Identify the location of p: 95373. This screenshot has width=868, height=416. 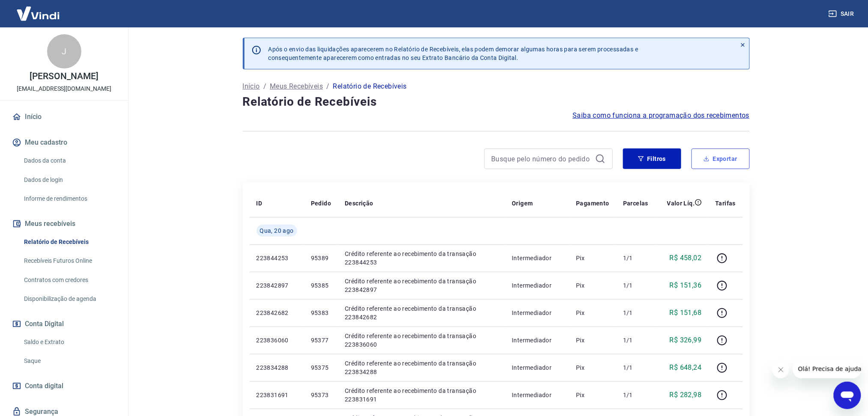
(320, 396).